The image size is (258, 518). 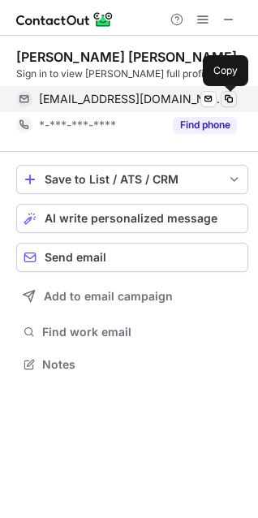 I want to click on div: Save to List / ATS / CRM, so click(x=132, y=179).